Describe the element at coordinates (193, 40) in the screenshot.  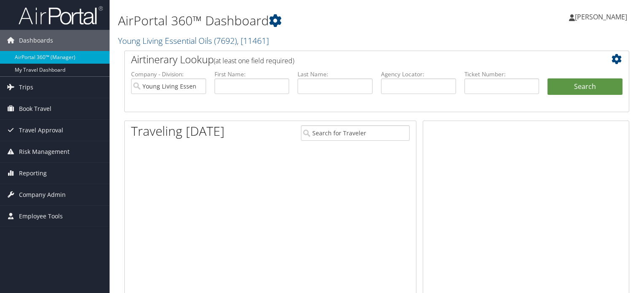
I see `a: Young Living Essential Oils` at that location.